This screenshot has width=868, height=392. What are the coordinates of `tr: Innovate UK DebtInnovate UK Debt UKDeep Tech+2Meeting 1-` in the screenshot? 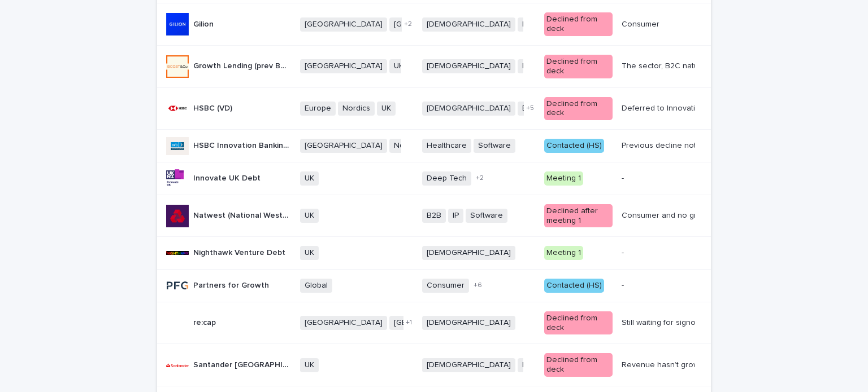 It's located at (434, 179).